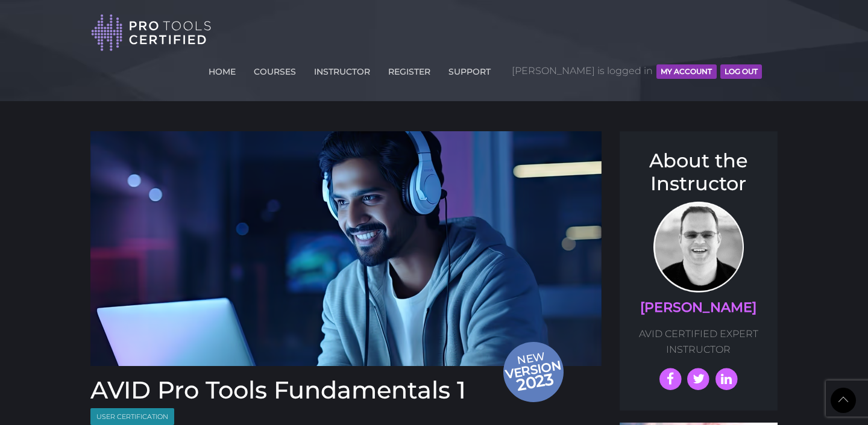 The width and height of the screenshot is (868, 425). I want to click on span: New, so click(535, 373).